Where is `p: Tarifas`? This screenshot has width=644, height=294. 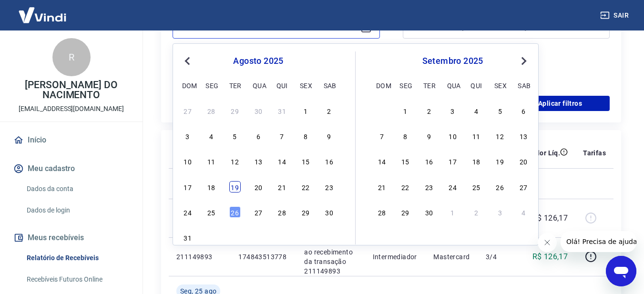 p: Tarifas is located at coordinates (594, 153).